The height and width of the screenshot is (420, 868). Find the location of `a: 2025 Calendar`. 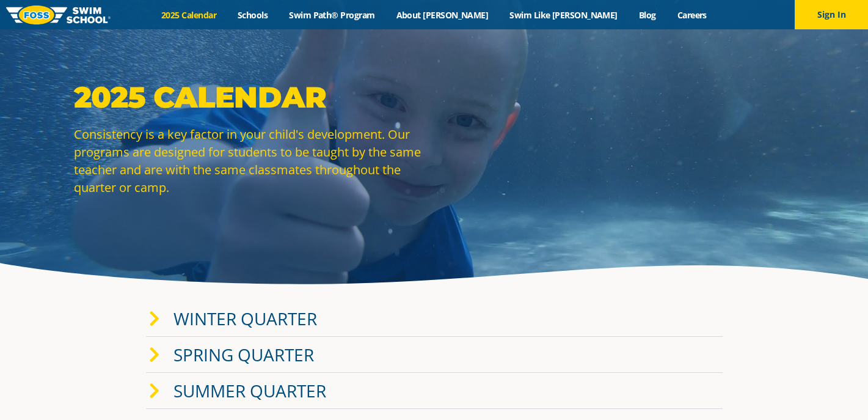

a: 2025 Calendar is located at coordinates (189, 14).